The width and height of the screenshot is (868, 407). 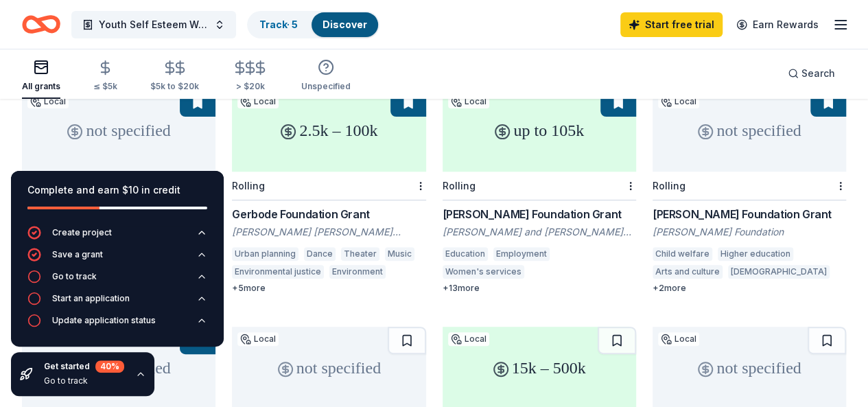 What do you see at coordinates (360, 254) in the screenshot?
I see `div: Theater` at bounding box center [360, 254].